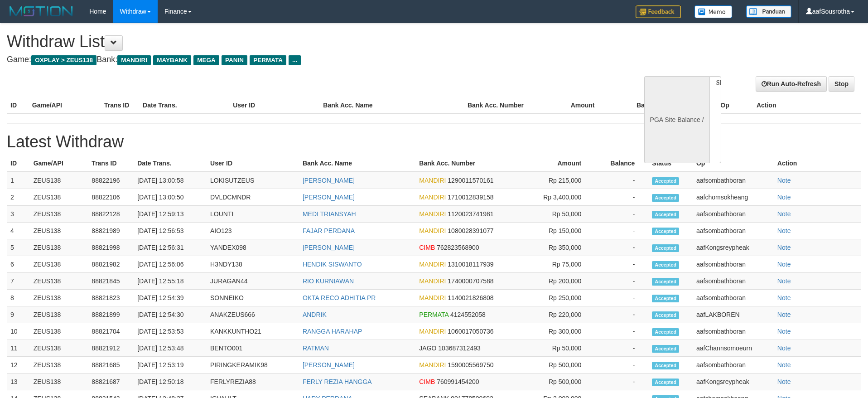  What do you see at coordinates (471, 365) in the screenshot?
I see `span: 1590005569750` at bounding box center [471, 365].